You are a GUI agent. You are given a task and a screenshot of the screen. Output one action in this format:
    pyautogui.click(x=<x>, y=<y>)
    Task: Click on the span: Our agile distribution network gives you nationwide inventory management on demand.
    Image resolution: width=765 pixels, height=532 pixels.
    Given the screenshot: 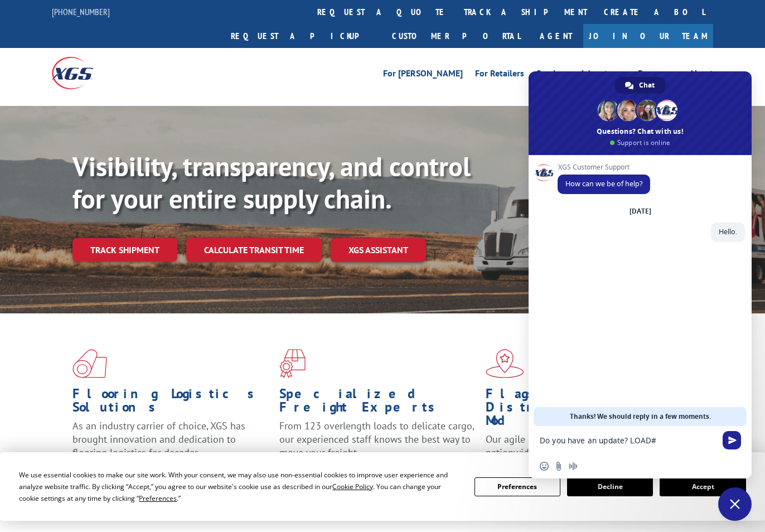 What is the action you would take?
    pyautogui.click(x=573, y=452)
    